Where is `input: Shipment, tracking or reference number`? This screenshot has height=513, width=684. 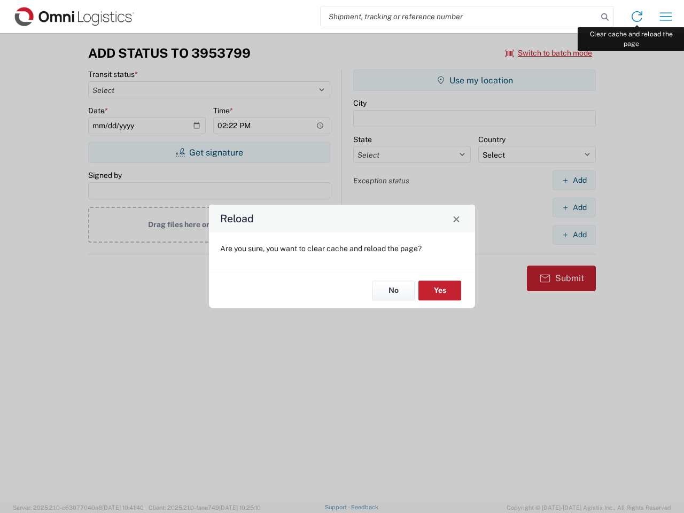
input: Shipment, tracking or reference number is located at coordinates (459, 17).